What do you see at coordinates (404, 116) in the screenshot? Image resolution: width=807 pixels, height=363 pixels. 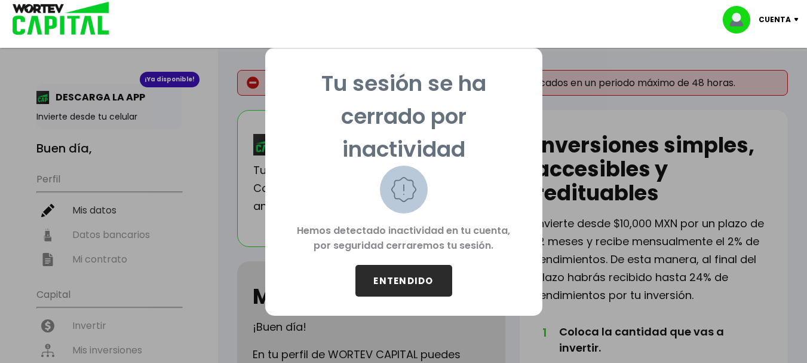 I see `p: Tu sesión se ha cerrado por inactividad` at bounding box center [404, 116].